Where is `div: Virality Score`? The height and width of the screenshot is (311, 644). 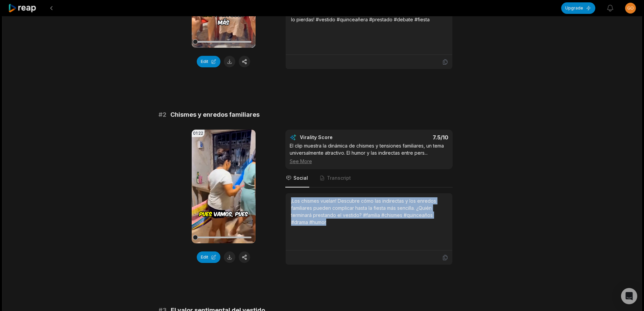
div: Virality Score is located at coordinates (336, 137).